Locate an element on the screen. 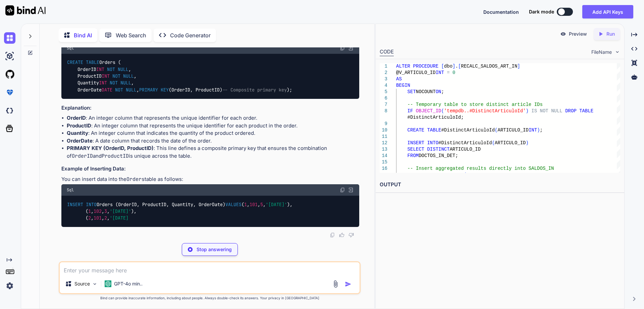 The width and height of the screenshot is (644, 309). span: IS is located at coordinates (533, 111).